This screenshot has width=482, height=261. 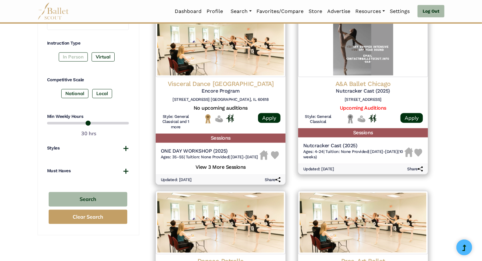 I want to click on h4: Min Weekly Hours, so click(x=88, y=117).